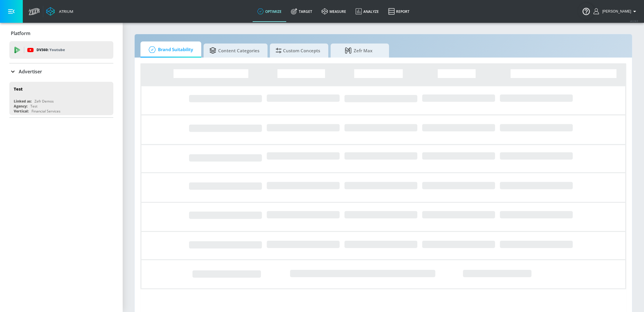  Describe the element at coordinates (398, 12) in the screenshot. I see `a: Report` at that location.